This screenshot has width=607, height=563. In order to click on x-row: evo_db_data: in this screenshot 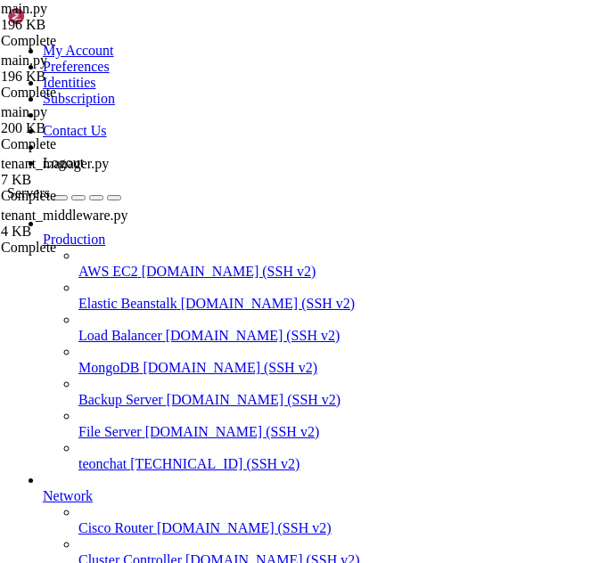, I will do `click(290, 63)`.